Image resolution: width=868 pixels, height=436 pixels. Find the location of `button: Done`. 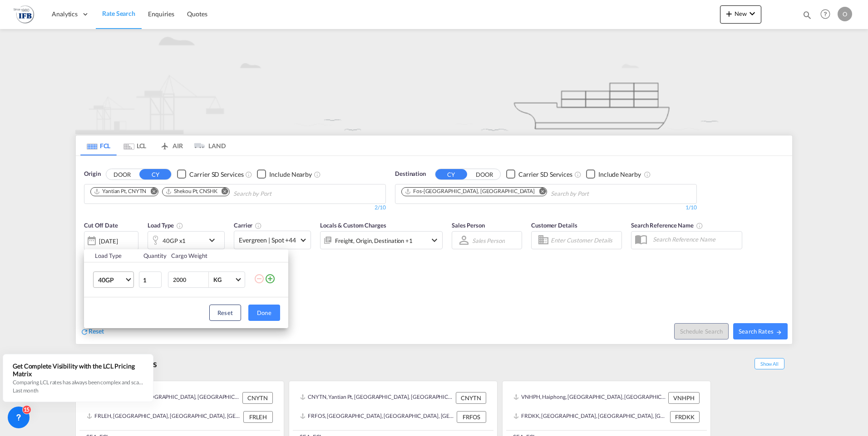

button: Done is located at coordinates (264, 313).